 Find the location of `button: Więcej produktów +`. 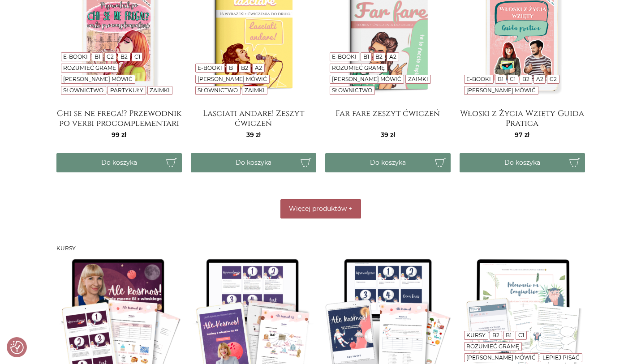

button: Więcej produktów + is located at coordinates (320, 208).